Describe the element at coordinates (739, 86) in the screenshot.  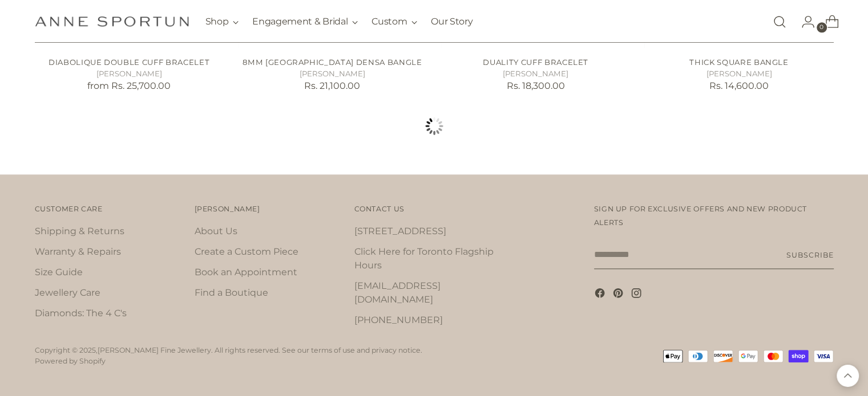
I see `span: Rs. 14,600.00` at that location.